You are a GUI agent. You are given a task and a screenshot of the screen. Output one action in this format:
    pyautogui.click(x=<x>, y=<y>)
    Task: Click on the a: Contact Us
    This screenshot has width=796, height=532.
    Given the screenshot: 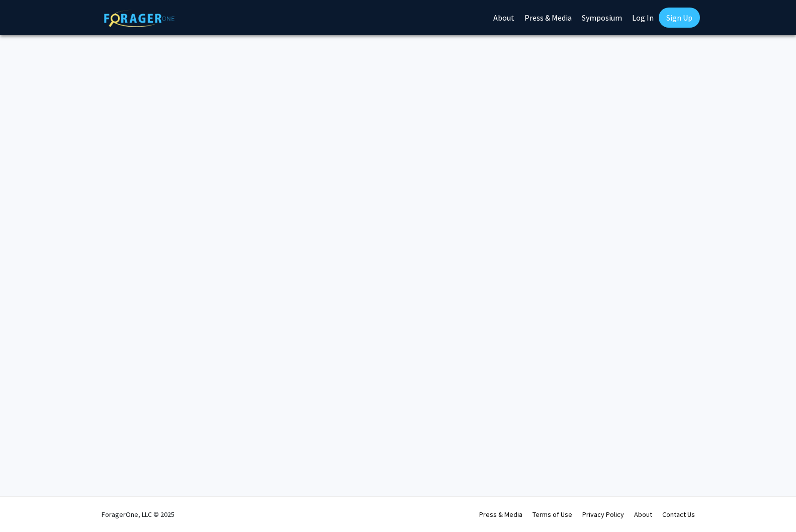 What is the action you would take?
    pyautogui.click(x=678, y=514)
    